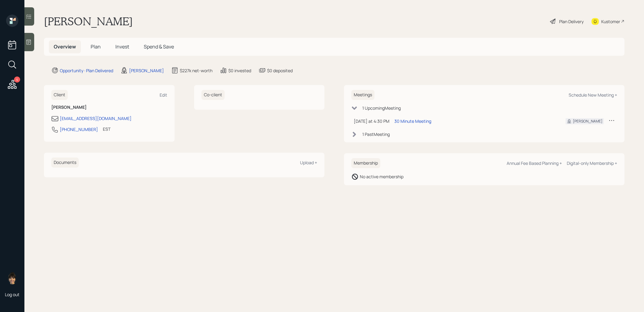  Describe the element at coordinates (533, 163) in the screenshot. I see `div: Annual Fee Based Planning +` at that location.